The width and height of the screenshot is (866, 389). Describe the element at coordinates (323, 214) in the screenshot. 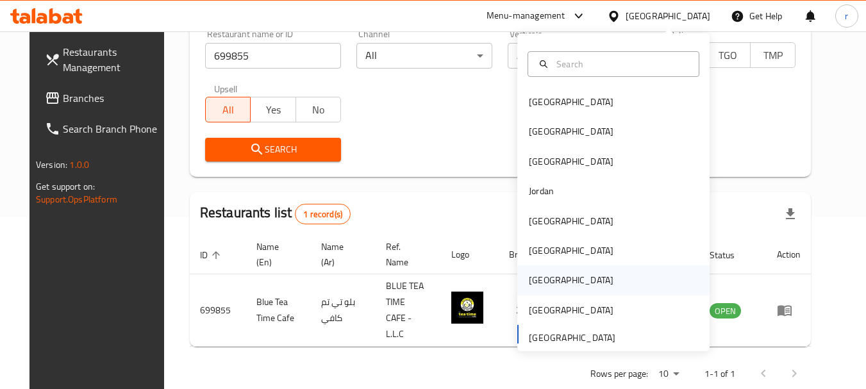

I see `span: 1 record(s)` at that location.